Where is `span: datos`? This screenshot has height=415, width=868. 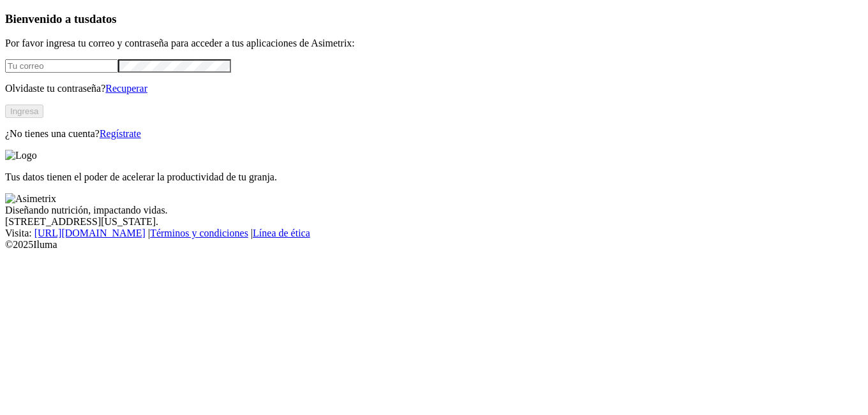
span: datos is located at coordinates (103, 19).